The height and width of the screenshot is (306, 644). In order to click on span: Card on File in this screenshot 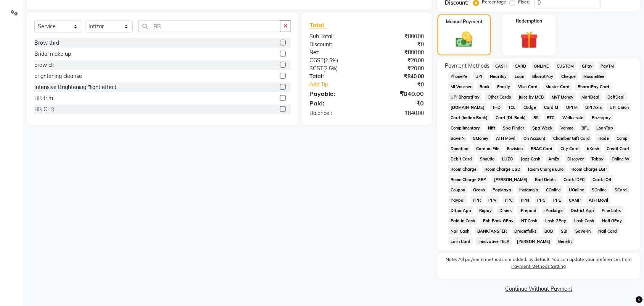, I will do `click(488, 148)`.